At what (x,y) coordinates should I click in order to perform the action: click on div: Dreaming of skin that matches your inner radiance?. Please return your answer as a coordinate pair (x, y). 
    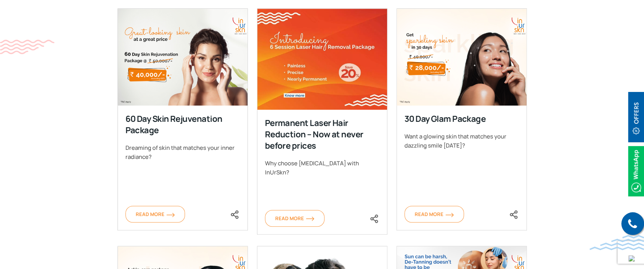
    Looking at the image, I should click on (183, 153).